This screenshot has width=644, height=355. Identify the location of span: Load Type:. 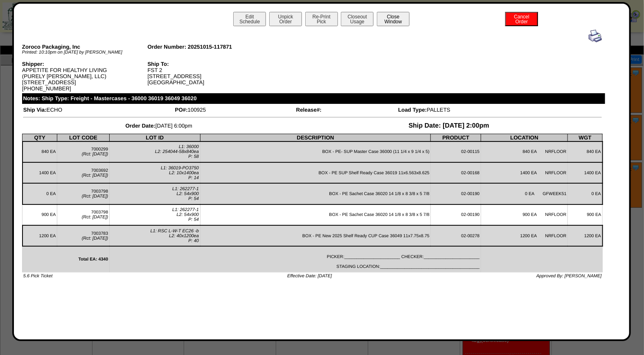
(412, 110).